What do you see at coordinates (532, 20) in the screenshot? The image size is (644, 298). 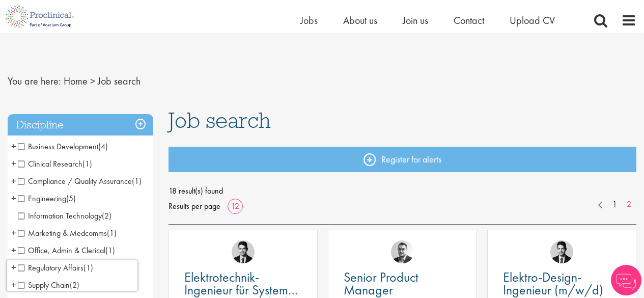 I see `span: Upload CV` at bounding box center [532, 20].